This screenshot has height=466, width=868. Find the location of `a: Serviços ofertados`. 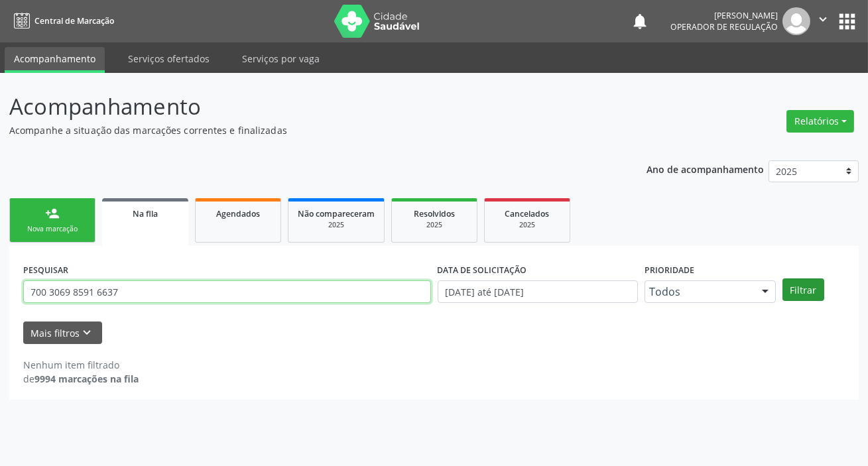

a: Serviços ofertados is located at coordinates (168, 58).